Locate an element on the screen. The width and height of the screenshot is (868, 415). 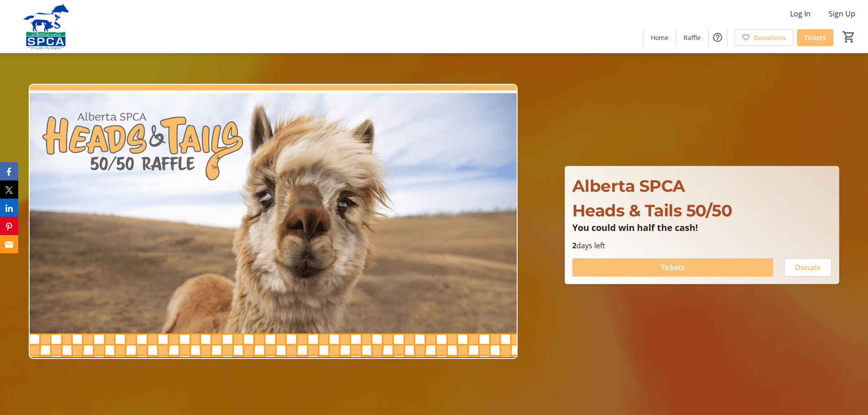
span: Sign Up is located at coordinates (842, 13).